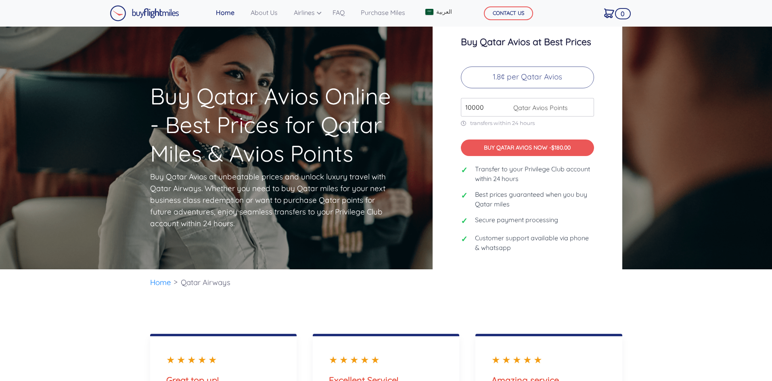 The height and width of the screenshot is (381, 772). I want to click on h1: Buy Qatar Avios Online - Best Prices for Qatar Miles & Avios Points, so click(276, 102).